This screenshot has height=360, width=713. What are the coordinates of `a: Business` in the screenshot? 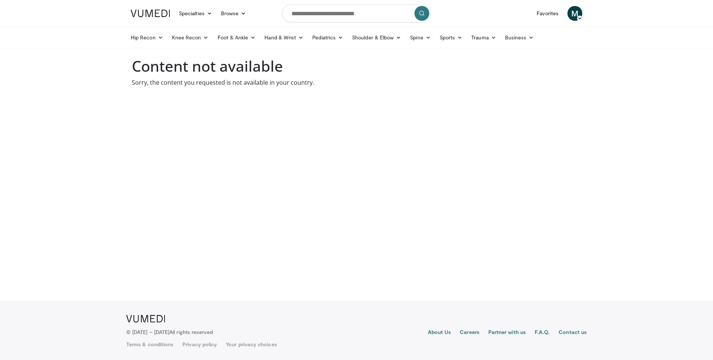 It's located at (520, 38).